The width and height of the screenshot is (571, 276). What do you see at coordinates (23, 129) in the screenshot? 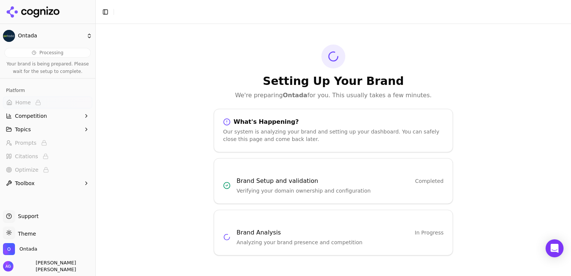
I see `span: Topics` at bounding box center [23, 129].